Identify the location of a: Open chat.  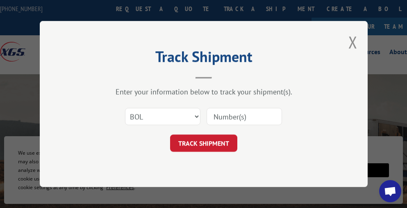
(391, 191).